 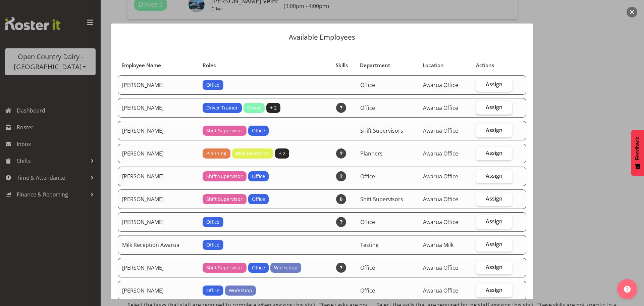 I want to click on span: Planning, so click(x=216, y=154).